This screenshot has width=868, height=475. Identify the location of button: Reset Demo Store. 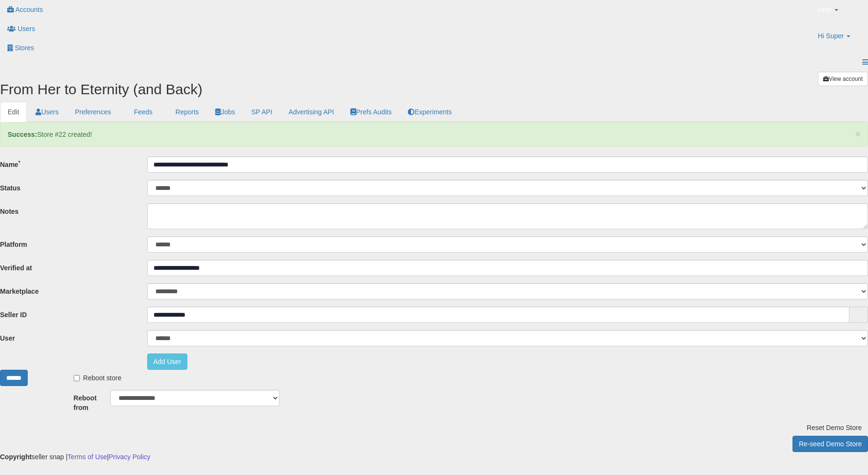
(834, 428).